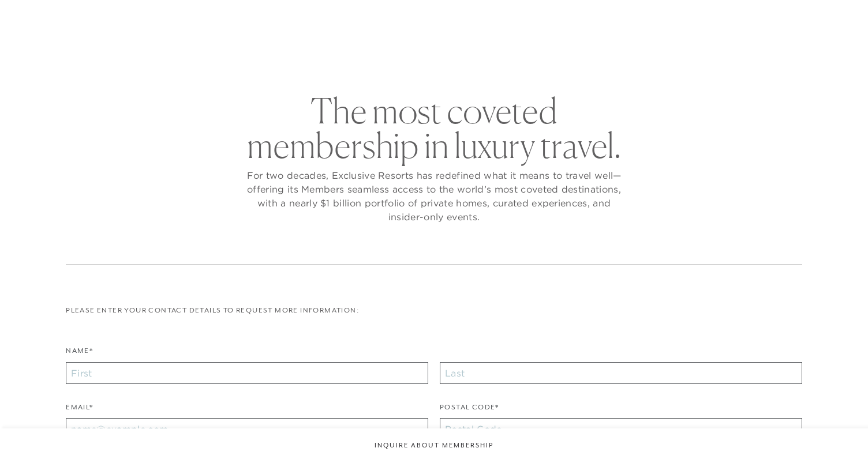 The width and height of the screenshot is (868, 463). Describe the element at coordinates (621, 374) in the screenshot. I see `input: Last` at that location.